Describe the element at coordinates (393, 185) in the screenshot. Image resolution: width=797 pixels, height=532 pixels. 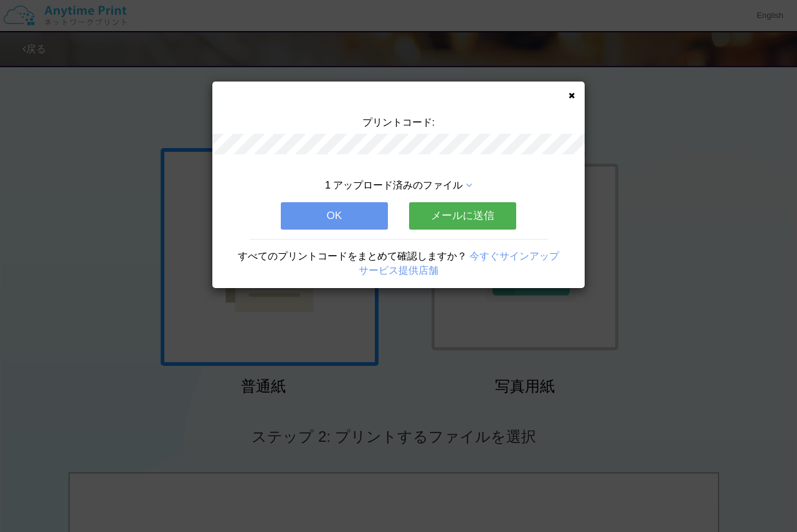
I see `span: 1 アップロード済みのファイル` at that location.